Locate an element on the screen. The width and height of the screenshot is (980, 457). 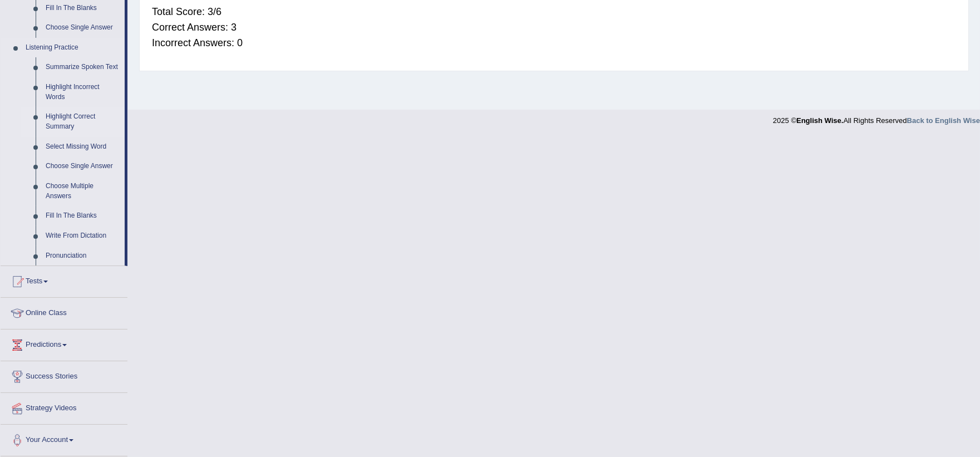
a: Summarize Spoken Text is located at coordinates (82, 67).